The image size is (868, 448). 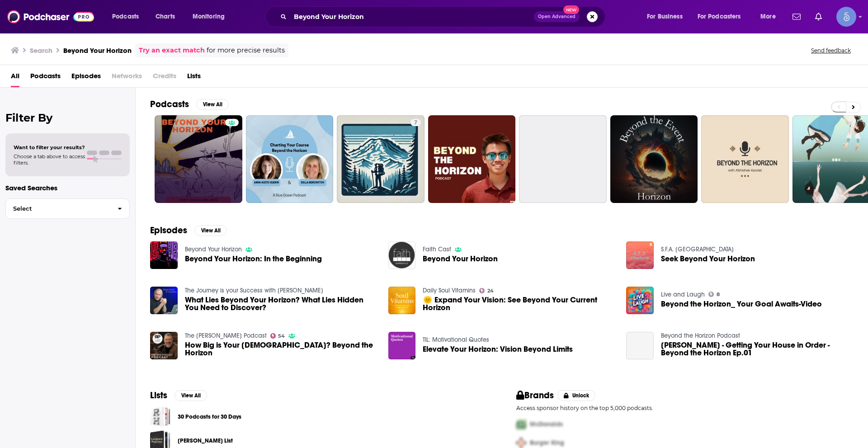 What do you see at coordinates (846, 17) in the screenshot?
I see `span: Logged in as Spiral5-G1` at bounding box center [846, 17].